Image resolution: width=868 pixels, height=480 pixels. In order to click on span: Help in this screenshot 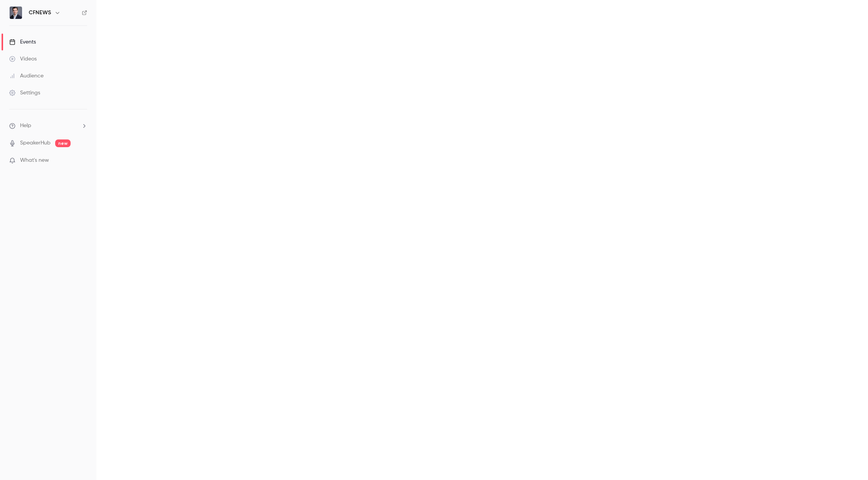, I will do `click(25, 125)`.